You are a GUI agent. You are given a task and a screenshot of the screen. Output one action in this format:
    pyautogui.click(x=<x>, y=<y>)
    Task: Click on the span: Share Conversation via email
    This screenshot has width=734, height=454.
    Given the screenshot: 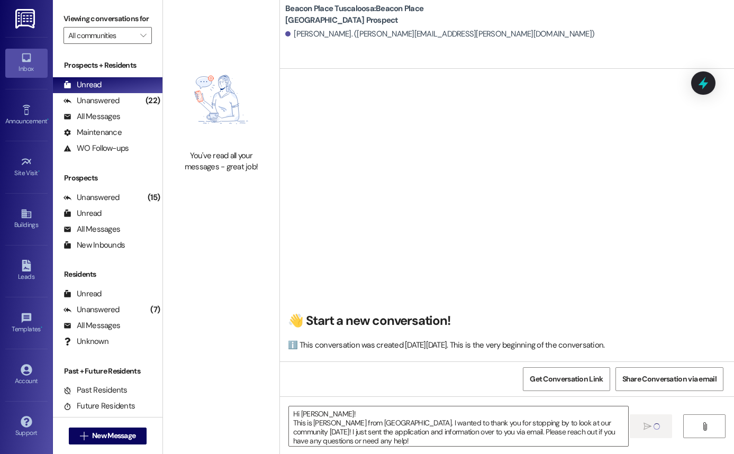 What is the action you would take?
    pyautogui.click(x=670, y=379)
    